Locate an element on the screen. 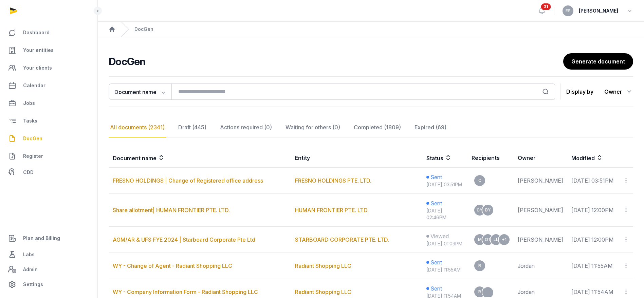 This screenshot has width=644, height=298. th: Recipients is located at coordinates (490, 158).